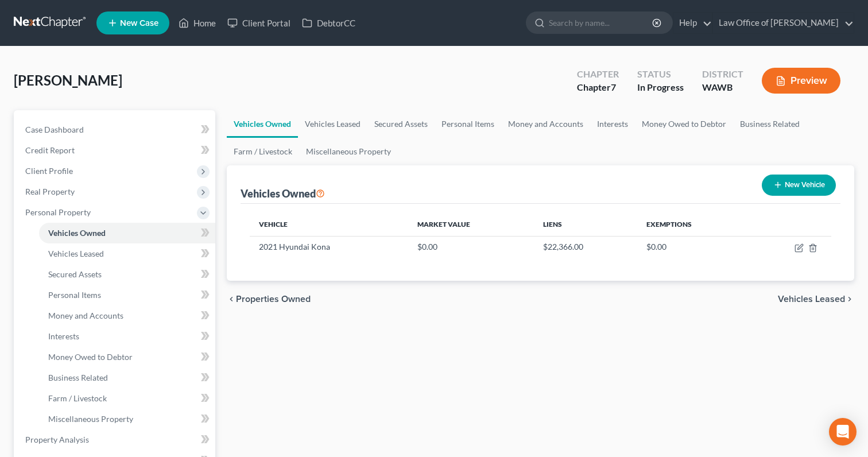 The height and width of the screenshot is (457, 868). I want to click on i: chevron_right, so click(850, 299).